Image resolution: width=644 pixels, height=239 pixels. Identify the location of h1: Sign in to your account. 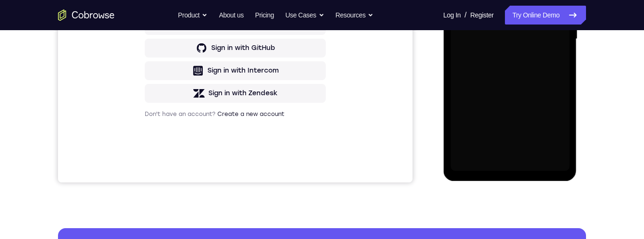
(177, 71).